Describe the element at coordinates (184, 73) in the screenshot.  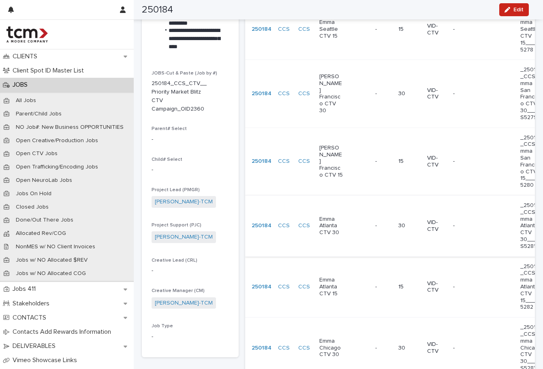
I see `span: JOBS-Cut & Paste (Job by #)` at that location.